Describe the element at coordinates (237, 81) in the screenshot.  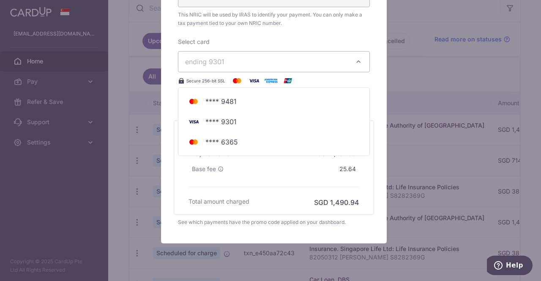
I see `img: Mastercard` at that location.